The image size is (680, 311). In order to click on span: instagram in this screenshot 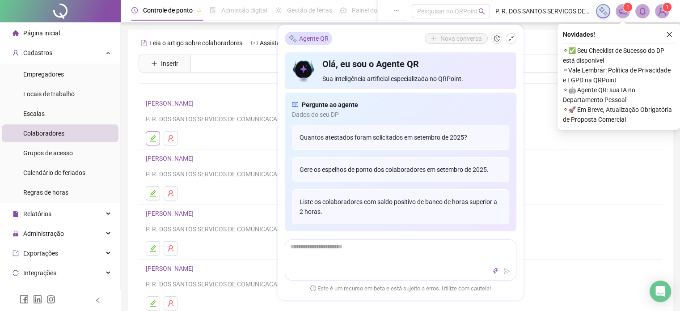, I will do `click(51, 299)`.